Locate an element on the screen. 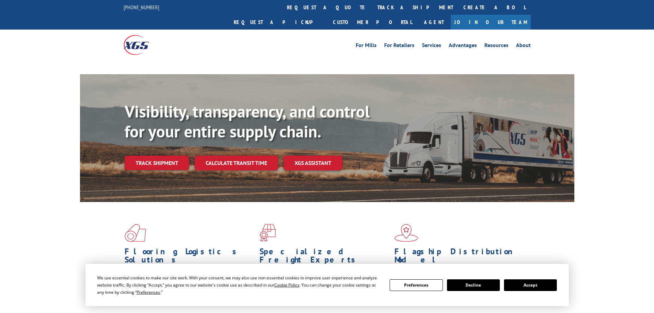 The image size is (654, 313). b: Visibility, transparency, and control for your entire supply chain. is located at coordinates (247, 121).